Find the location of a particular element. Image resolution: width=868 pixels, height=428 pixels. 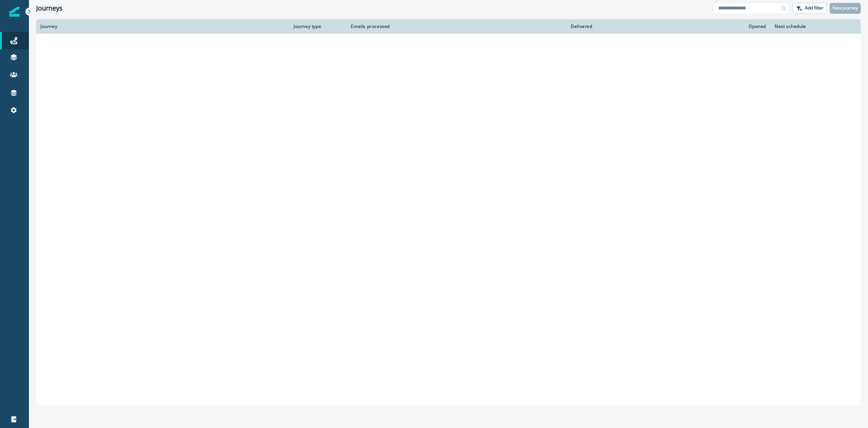

button: New journey is located at coordinates (845, 8).